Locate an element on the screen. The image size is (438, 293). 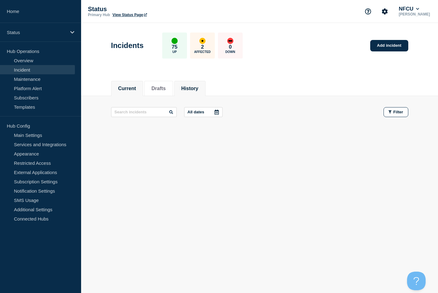
p: 75 is located at coordinates (174, 47).